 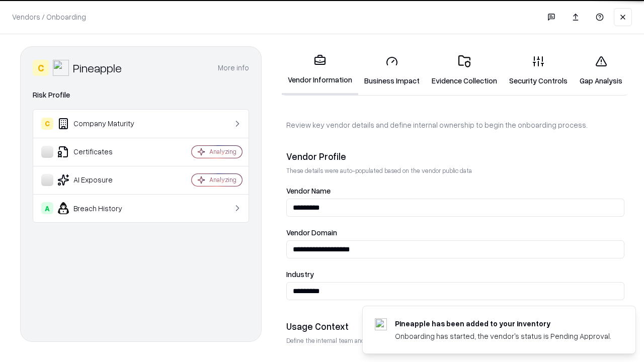 I want to click on p: Define the internal team and reason for using this vendor. This helps assess business relevance a..., so click(x=455, y=341).